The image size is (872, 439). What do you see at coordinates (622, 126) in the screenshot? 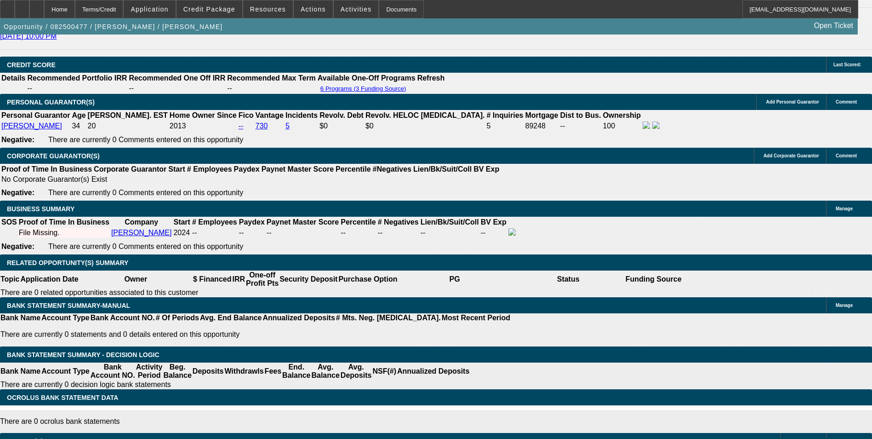
I see `td: 100` at bounding box center [622, 126].